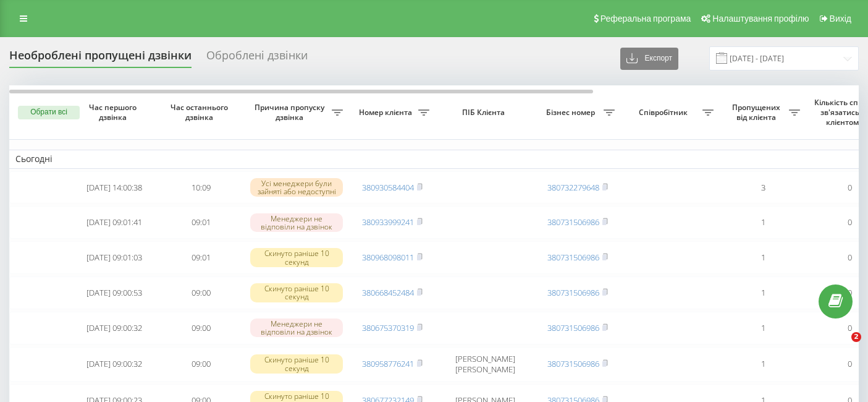 The width and height of the screenshot is (868, 402). I want to click on span: Реферальна програма, so click(646, 18).